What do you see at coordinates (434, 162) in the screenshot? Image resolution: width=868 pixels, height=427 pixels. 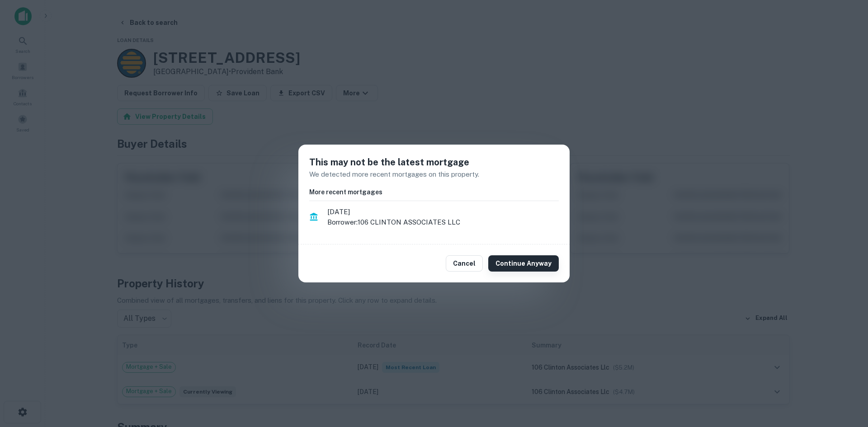 I see `h5: This may not be the latest mortgage` at bounding box center [434, 162].